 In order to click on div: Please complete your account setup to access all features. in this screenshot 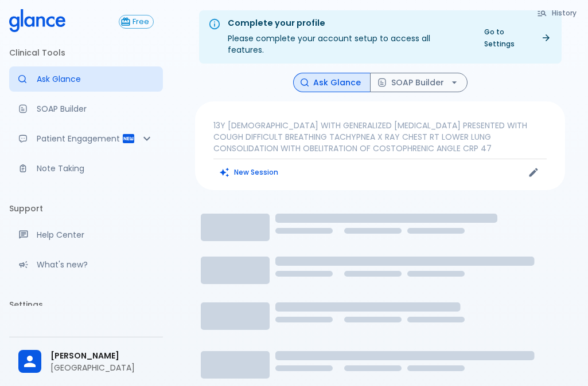, I will do `click(347, 37)`.